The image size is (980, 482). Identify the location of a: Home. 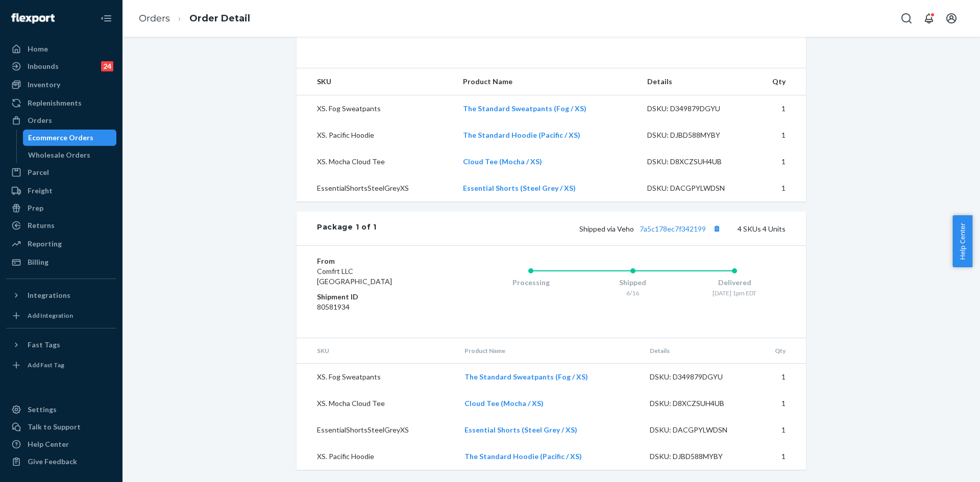
(61, 49).